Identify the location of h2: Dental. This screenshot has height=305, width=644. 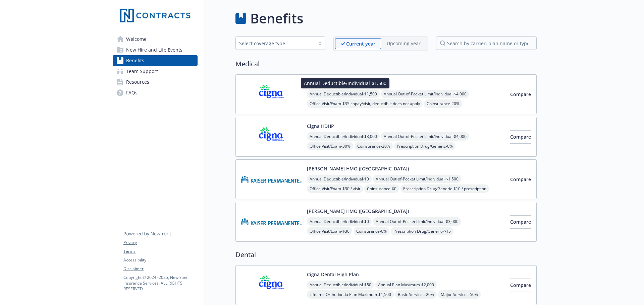
(386, 255).